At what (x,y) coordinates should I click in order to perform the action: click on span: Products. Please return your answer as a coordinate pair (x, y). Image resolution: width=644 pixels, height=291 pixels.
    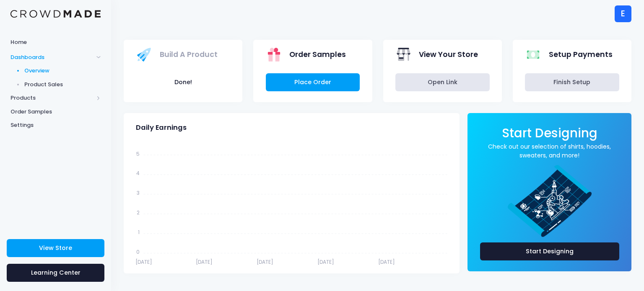
    Looking at the image, I should click on (52, 98).